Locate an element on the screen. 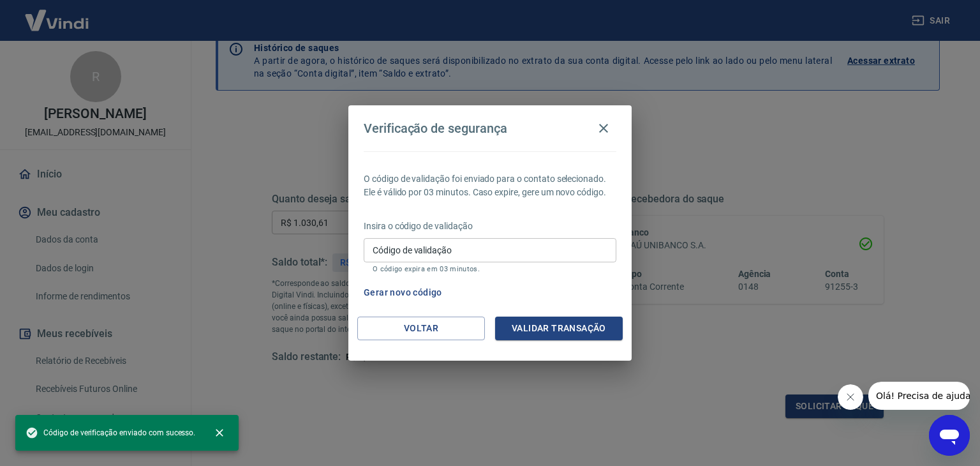  button: Validar transação is located at coordinates (558, 328).